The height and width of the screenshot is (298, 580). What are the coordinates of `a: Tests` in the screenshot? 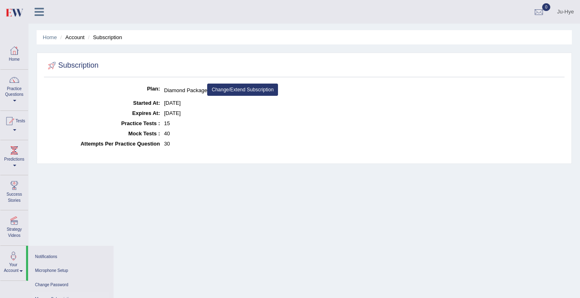 It's located at (14, 124).